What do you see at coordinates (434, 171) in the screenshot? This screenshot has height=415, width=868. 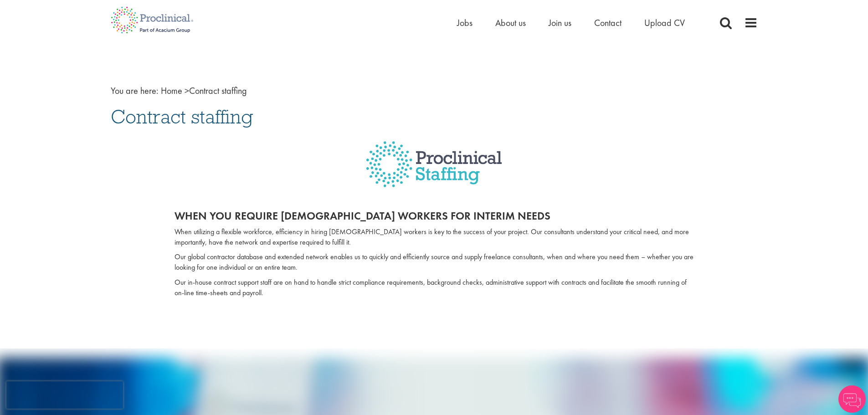 I see `a: Proclinical Staffing` at bounding box center [434, 171].